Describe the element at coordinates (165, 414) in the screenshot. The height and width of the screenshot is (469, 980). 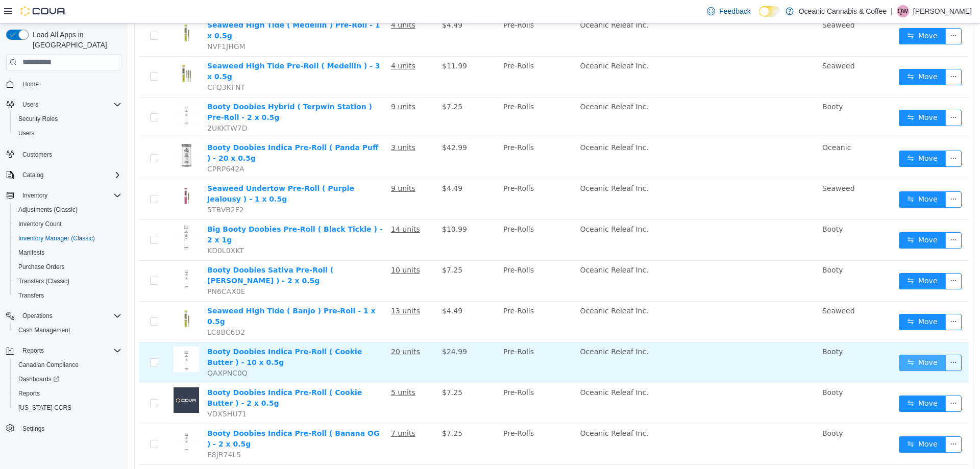
I see `a: Booty Doobies Indica Pre-Roll ( Banana OG ) - 2 x 0.5g` at that location.